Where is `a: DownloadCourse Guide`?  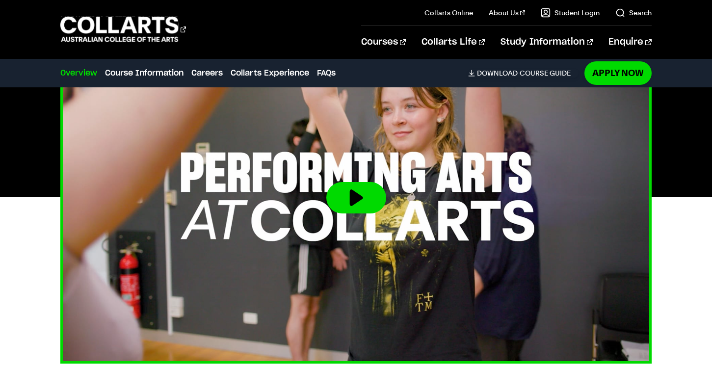
a: DownloadCourse Guide is located at coordinates (523, 73).